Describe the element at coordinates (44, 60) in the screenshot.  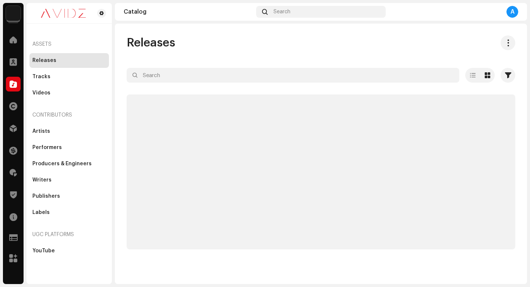
I see `div: Releases` at that location.